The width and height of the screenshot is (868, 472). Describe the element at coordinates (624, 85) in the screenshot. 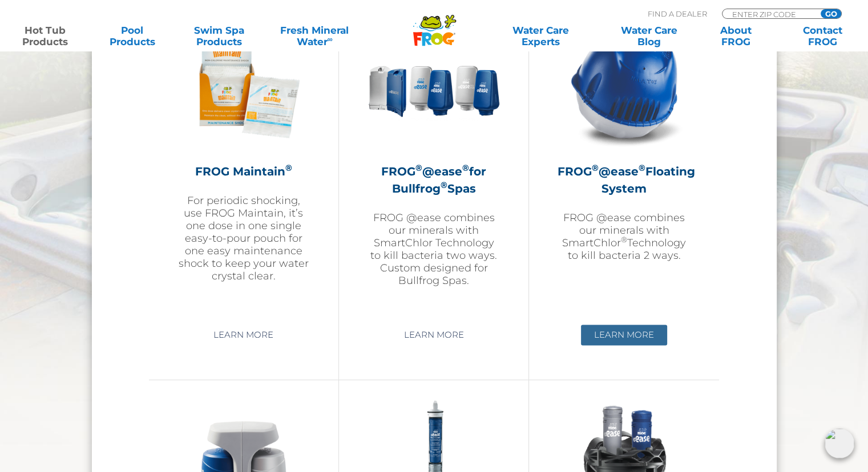

I see `img: hot-tub-product-atease-system-300x300.png` at that location.